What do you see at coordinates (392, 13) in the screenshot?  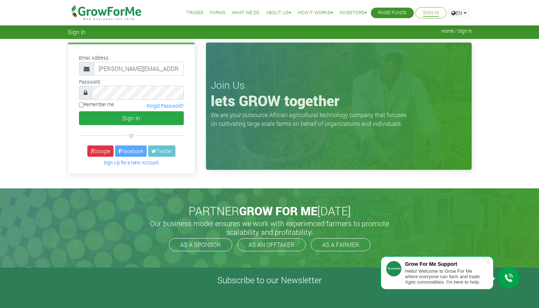 I see `a: Raise Funds` at bounding box center [392, 13].